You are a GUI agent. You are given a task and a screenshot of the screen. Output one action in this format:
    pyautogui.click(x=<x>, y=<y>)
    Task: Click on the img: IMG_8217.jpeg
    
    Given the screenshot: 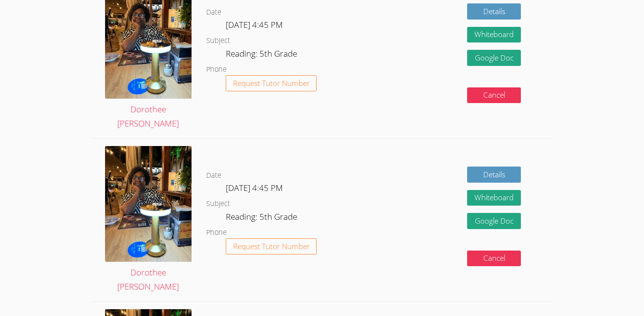 What is the action you would take?
    pyautogui.click(x=148, y=204)
    